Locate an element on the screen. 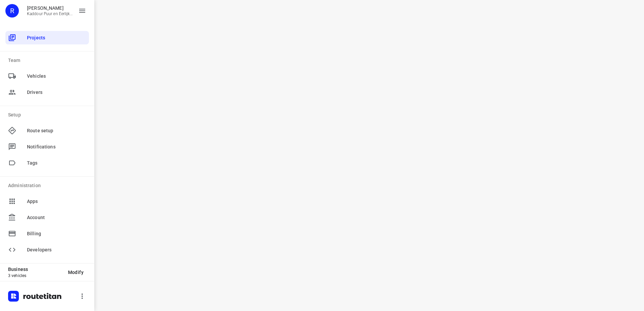 Image resolution: width=644 pixels, height=311 pixels. p: 3 vehicles is located at coordinates (35, 276).